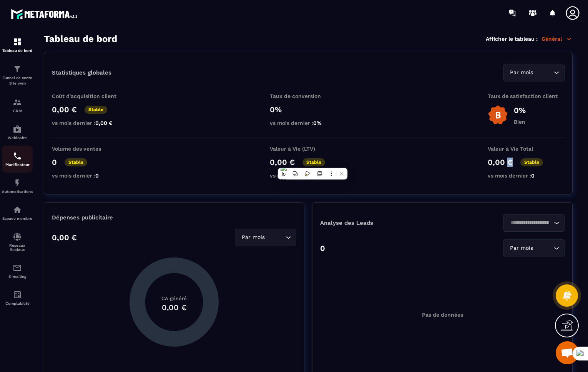 This screenshot has width=588, height=372. I want to click on p: Analyse des Leads, so click(381, 223).